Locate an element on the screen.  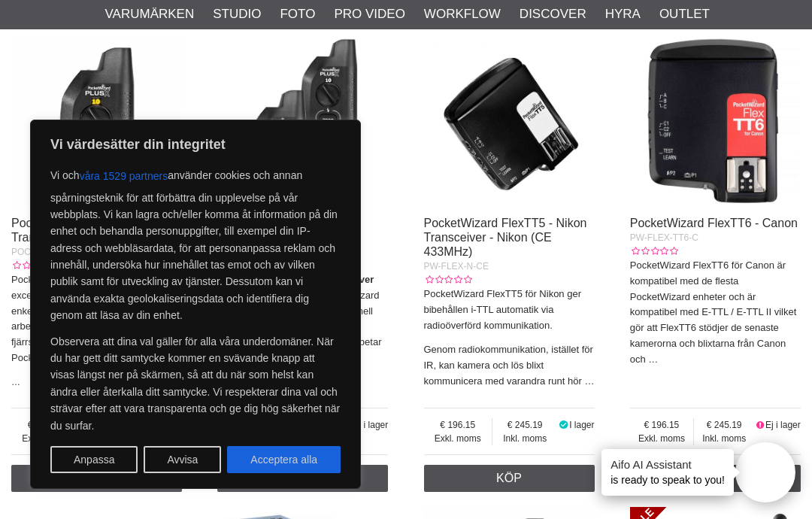
img: PocketWizard PlusXe Transceiver is located at coordinates (96, 121).